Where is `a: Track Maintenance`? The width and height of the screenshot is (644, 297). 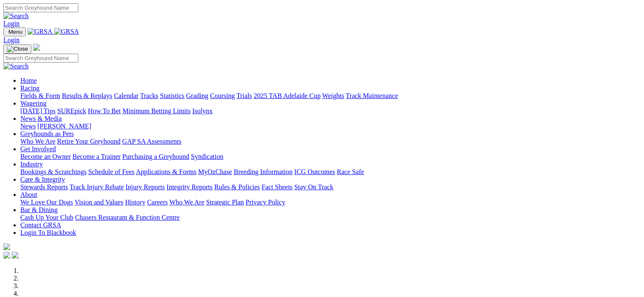 a: Track Maintenance is located at coordinates (372, 95).